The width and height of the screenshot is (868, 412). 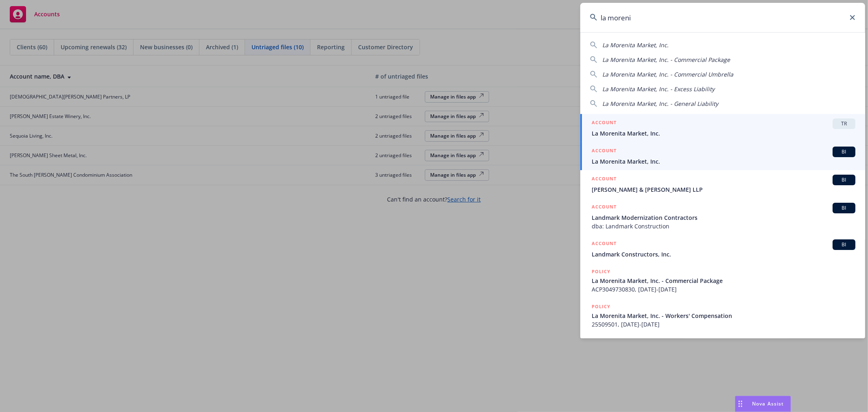 What do you see at coordinates (723, 156) in the screenshot?
I see `a: ACCOUNTBILa Morenita Market, Inc.` at bounding box center [723, 156].